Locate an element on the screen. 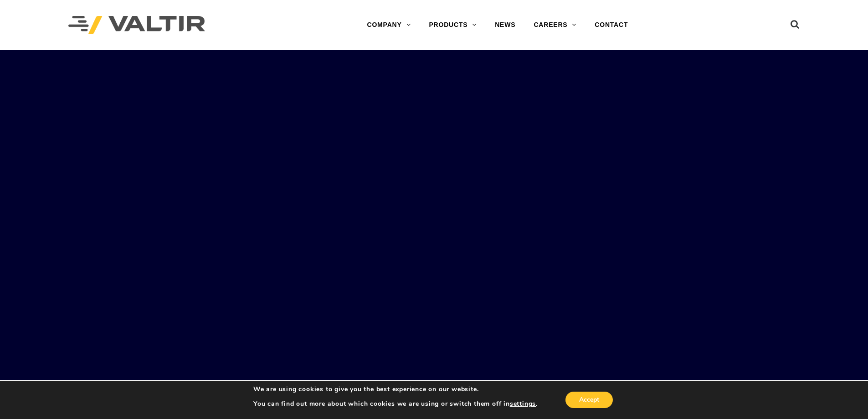 This screenshot has width=868, height=419. p: You can find out more about which cookies we are using or switch them off in . is located at coordinates (396, 404).